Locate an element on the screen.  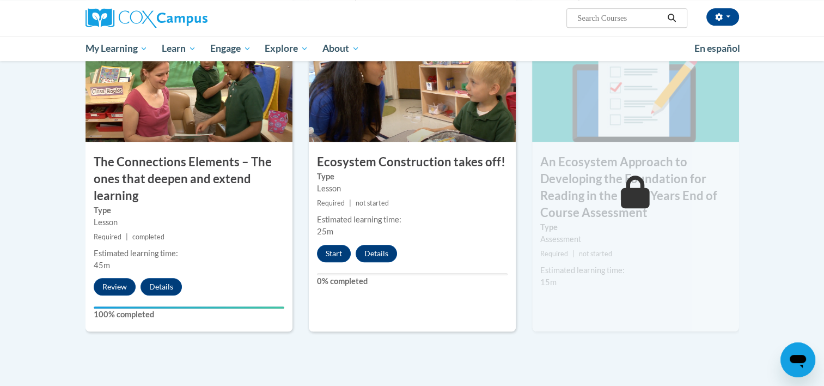
span: Explore is located at coordinates (286, 48).